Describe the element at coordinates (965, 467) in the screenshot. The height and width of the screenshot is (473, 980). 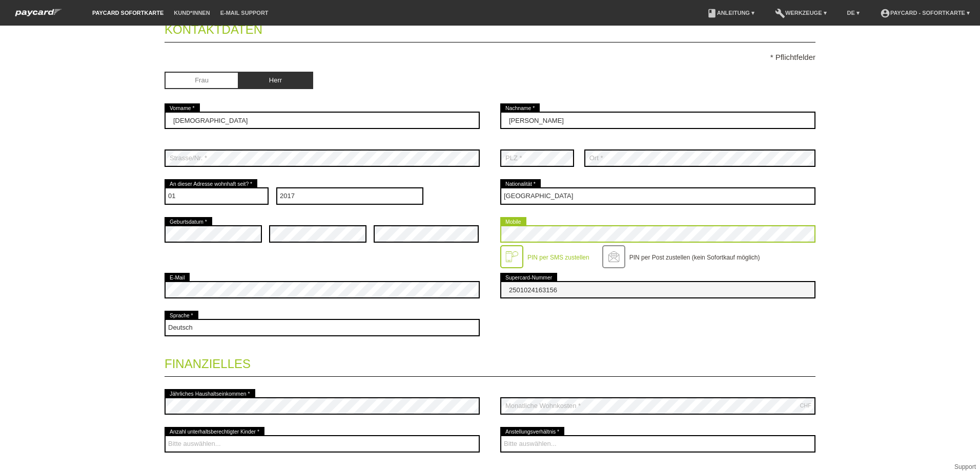
I see `a: Support` at that location.